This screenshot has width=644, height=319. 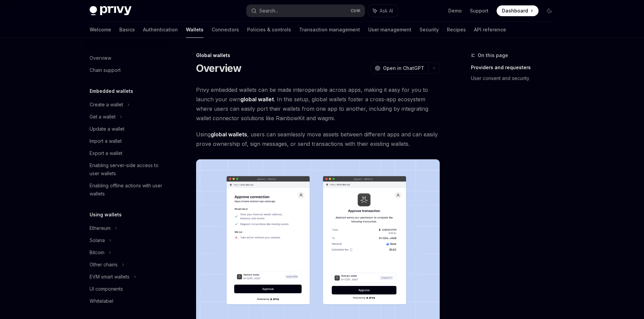 I want to click on span: On this page, so click(x=493, y=56).